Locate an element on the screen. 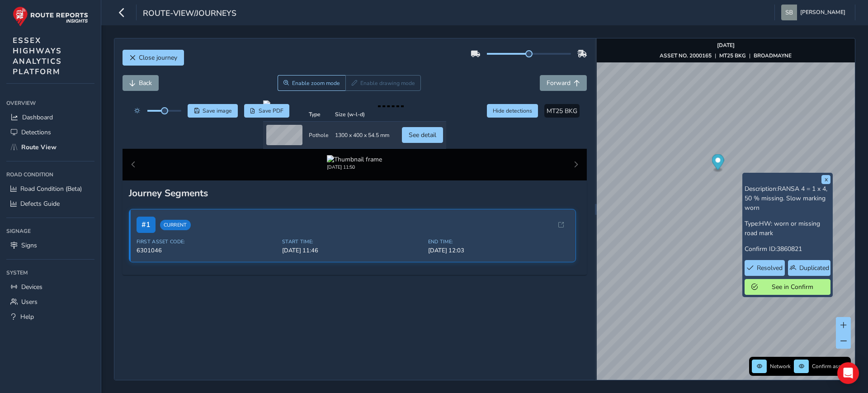  span: 3860821 is located at coordinates (789, 249).